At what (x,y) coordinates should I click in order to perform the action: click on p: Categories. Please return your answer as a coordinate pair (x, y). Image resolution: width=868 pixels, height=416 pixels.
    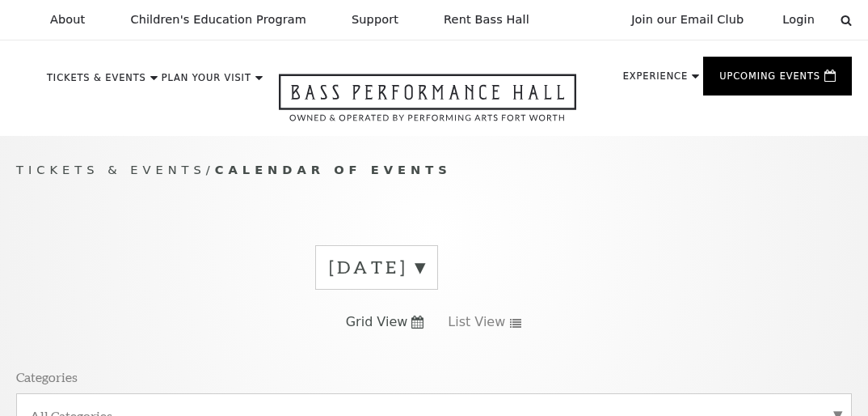
    Looking at the image, I should click on (46, 376).